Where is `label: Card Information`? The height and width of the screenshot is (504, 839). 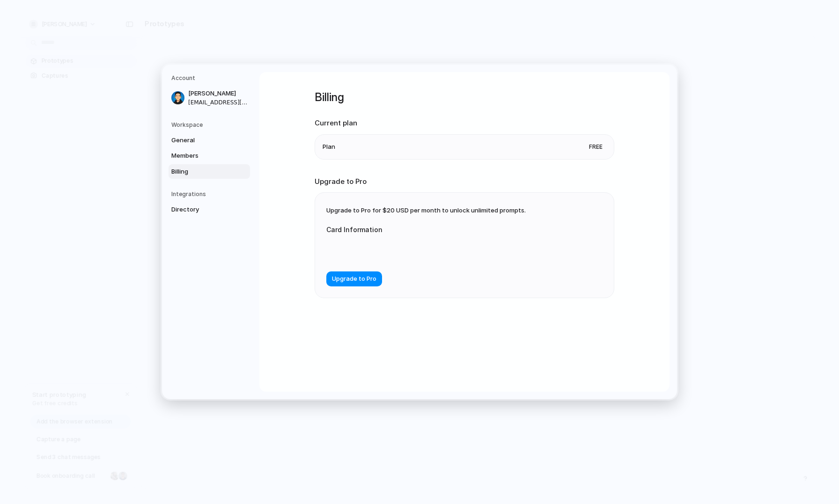 label: Card Information is located at coordinates (420, 229).